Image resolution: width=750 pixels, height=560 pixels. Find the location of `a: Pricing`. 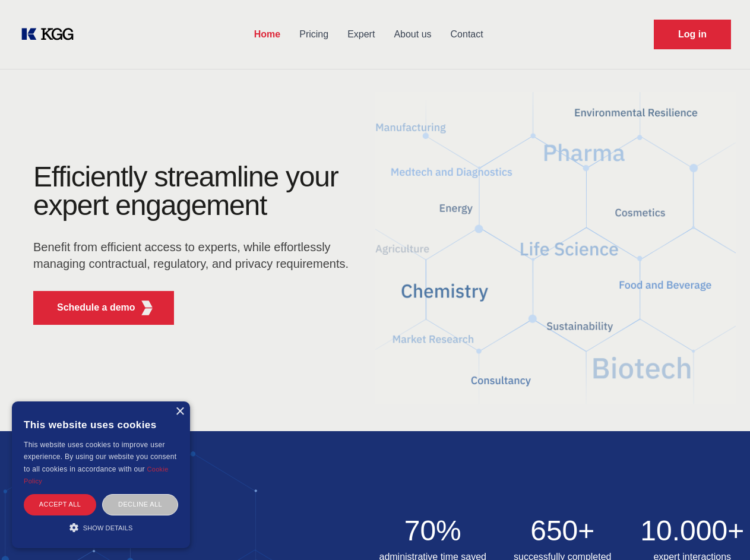

a: Pricing is located at coordinates (313, 34).